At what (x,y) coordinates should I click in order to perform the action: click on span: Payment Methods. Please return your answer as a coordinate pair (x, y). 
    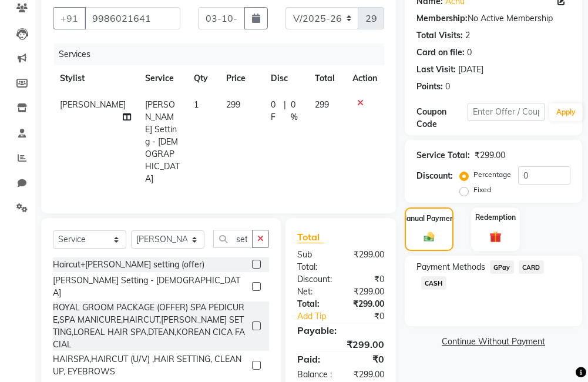
    Looking at the image, I should click on (450, 267).